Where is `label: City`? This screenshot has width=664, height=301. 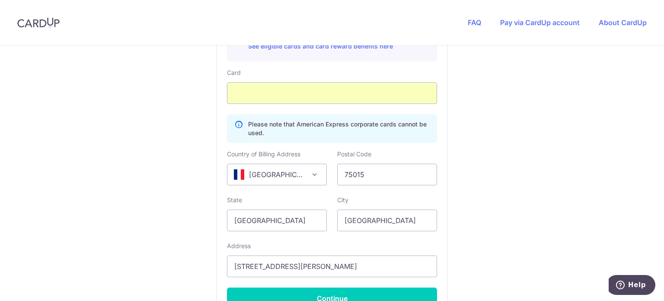 label: City is located at coordinates (343, 200).